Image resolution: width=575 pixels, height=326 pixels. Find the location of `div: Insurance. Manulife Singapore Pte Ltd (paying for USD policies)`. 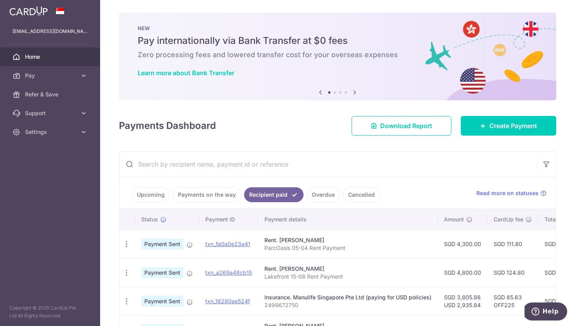

div: Insurance. Manulife Singapore Pte Ltd (paying for USD policies) is located at coordinates (348, 297).